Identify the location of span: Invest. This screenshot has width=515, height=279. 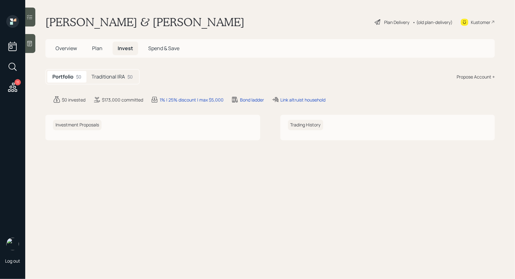
(125, 48).